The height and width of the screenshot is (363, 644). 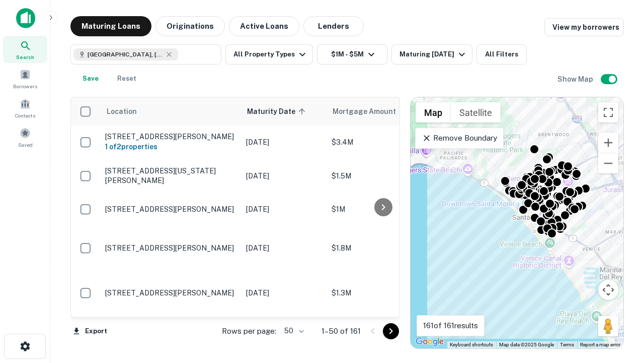 I want to click on a: Open this area in Google Maps (opens a new window), so click(x=430, y=342).